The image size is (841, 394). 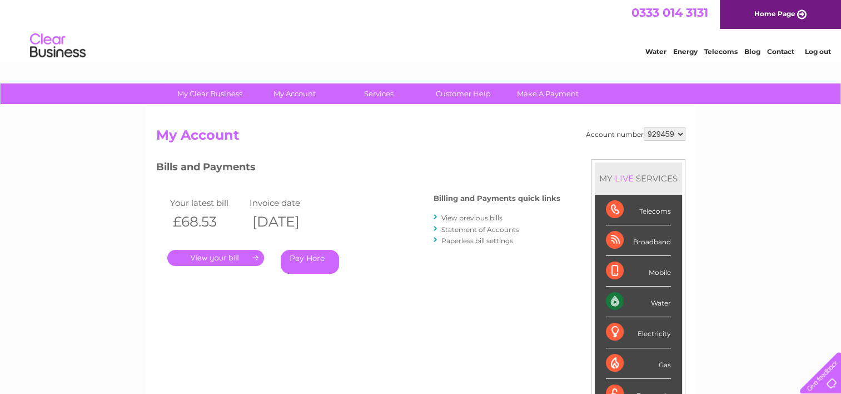 What do you see at coordinates (58, 46) in the screenshot?
I see `img: logo.png` at bounding box center [58, 46].